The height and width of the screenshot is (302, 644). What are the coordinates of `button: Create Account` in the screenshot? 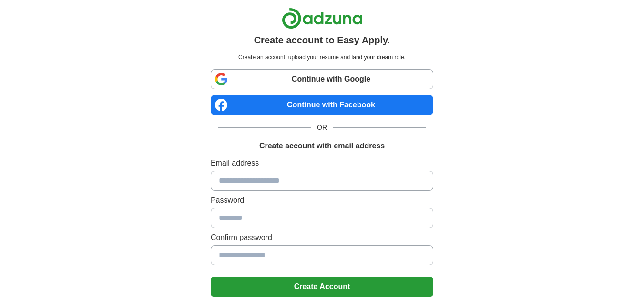 It's located at (322, 286).